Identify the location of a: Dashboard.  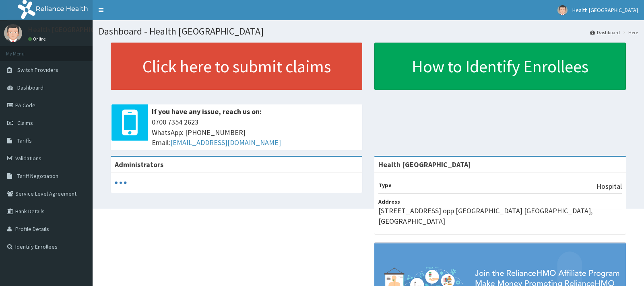
(604, 32).